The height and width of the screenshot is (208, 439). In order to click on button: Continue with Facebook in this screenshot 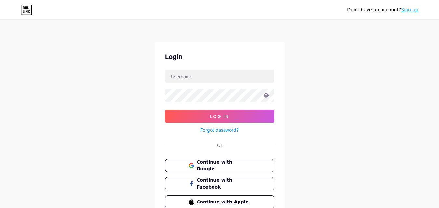, I will do `click(220, 184)`.